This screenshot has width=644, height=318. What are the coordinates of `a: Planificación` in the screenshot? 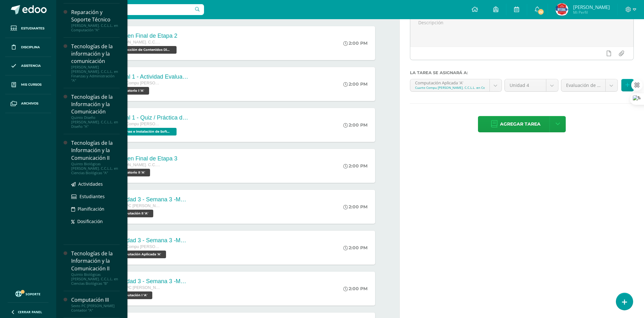 It's located at (95, 208).